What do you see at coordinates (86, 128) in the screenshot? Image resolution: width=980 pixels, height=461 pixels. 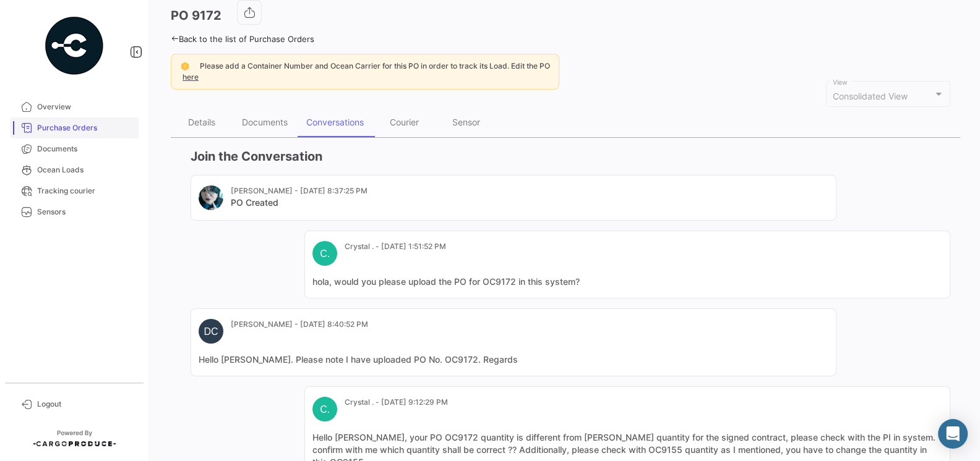 I see `span: Purchase Orders` at bounding box center [86, 128].